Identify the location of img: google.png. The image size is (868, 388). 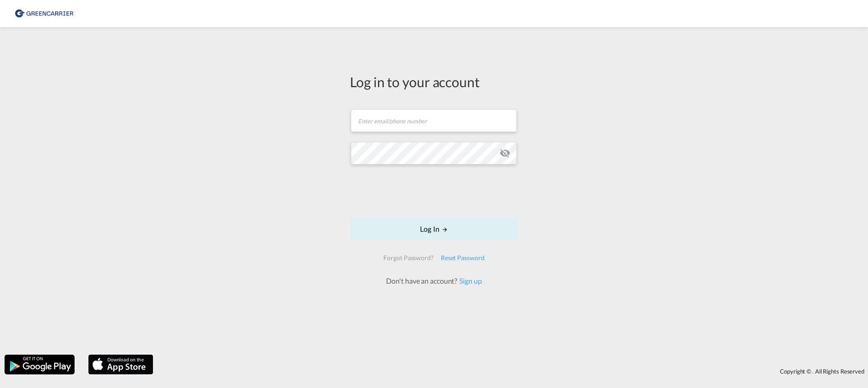
(39, 365).